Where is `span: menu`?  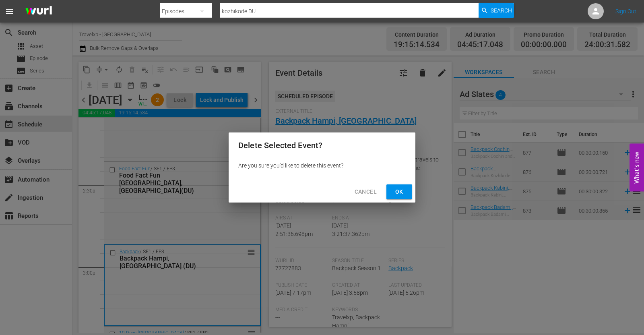
span: menu is located at coordinates (10, 11).